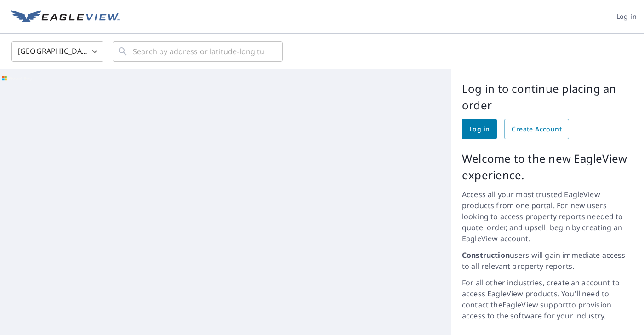 Image resolution: width=644 pixels, height=335 pixels. What do you see at coordinates (548, 217) in the screenshot?
I see `p: Access all your most trusted EagleView products from one portal. For new users looking to access ...` at bounding box center [548, 217].